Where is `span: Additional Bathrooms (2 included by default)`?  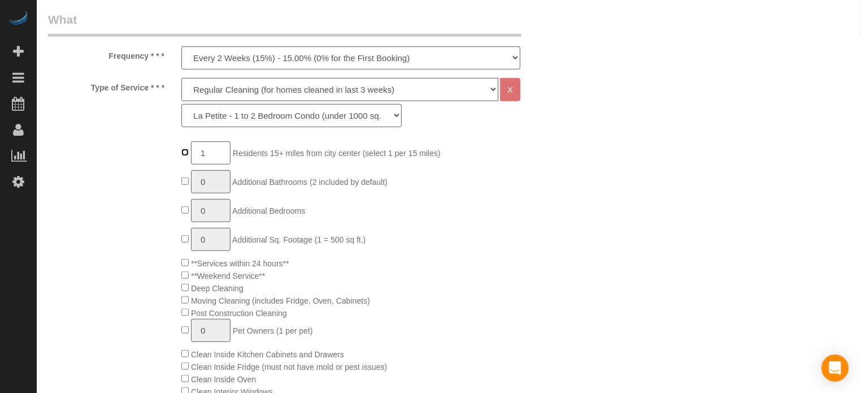 span: Additional Bathrooms (2 included by default) is located at coordinates (310, 182).